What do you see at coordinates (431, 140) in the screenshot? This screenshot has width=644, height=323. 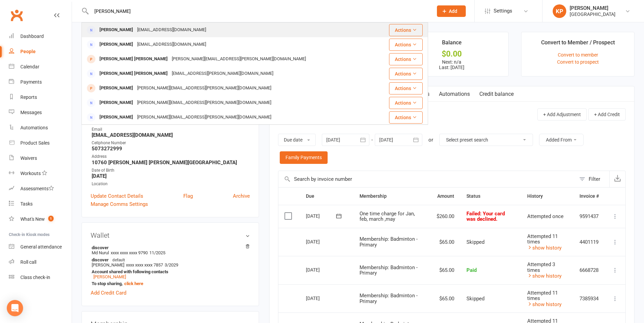 I see `div: or` at bounding box center [431, 140].